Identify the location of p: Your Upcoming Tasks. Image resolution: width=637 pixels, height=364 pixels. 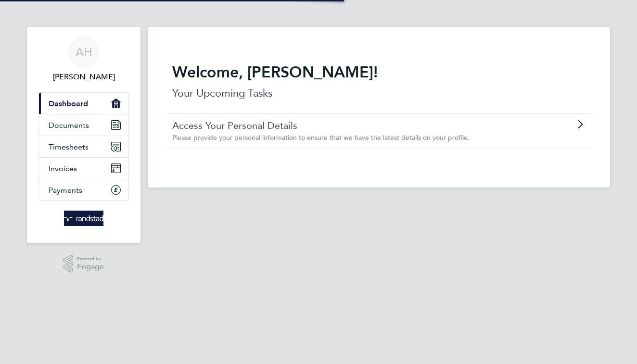
(379, 93).